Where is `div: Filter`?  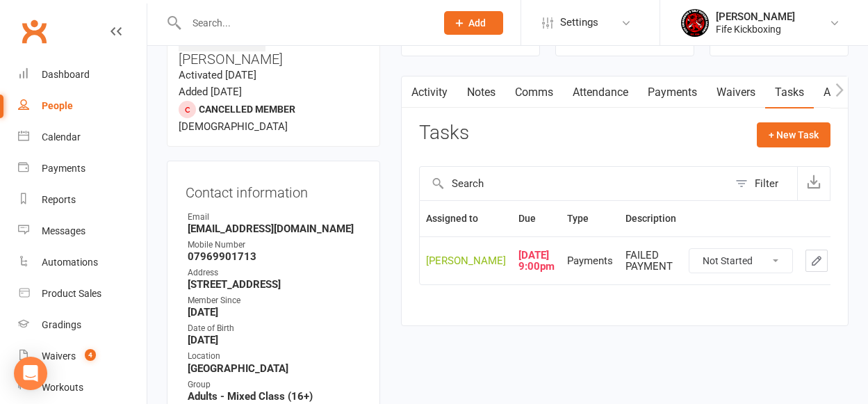 div: Filter is located at coordinates (766, 184).